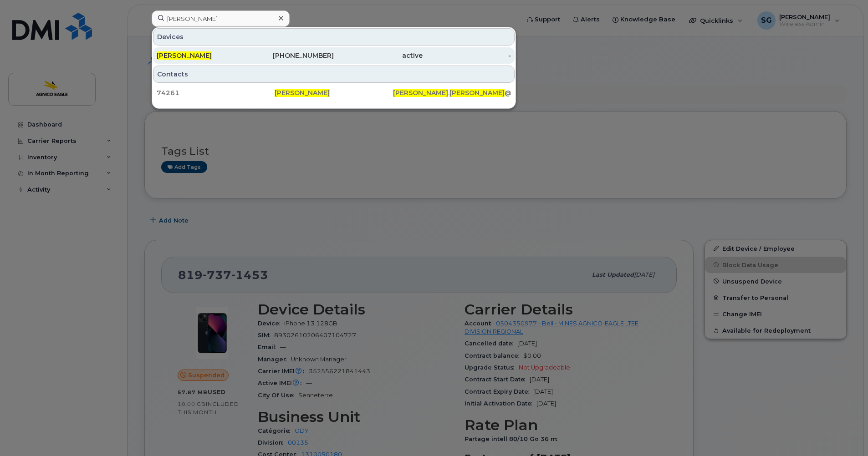 The height and width of the screenshot is (456, 868). I want to click on div: Contacts, so click(334, 74).